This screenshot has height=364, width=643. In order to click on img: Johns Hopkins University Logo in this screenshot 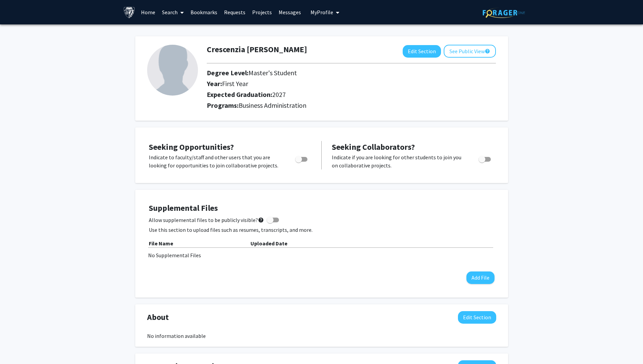, I will do `click(129, 12)`.